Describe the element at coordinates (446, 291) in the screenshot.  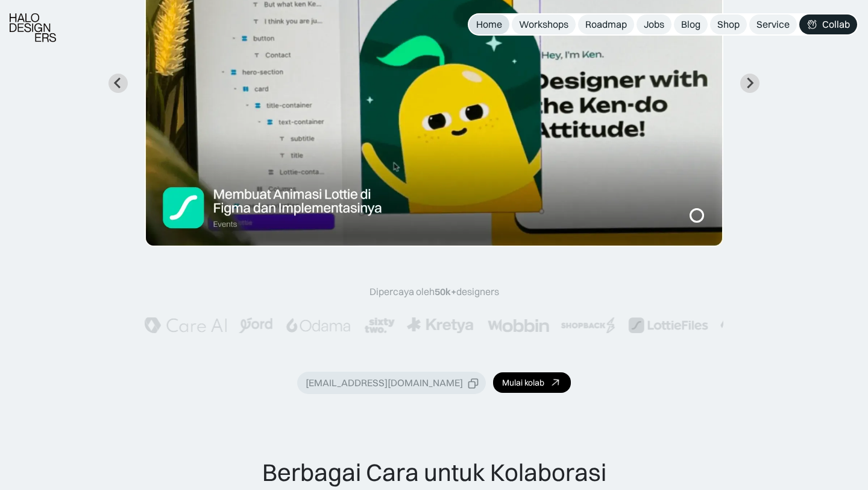
I see `span: 50k+` at that location.